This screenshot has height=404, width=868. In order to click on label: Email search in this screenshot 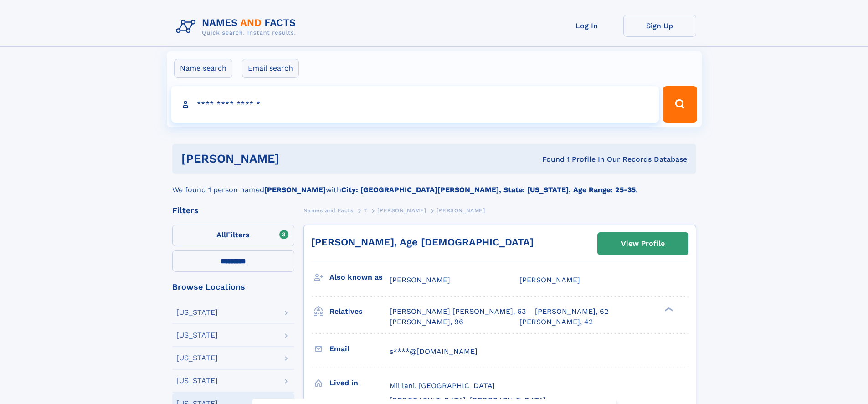, I will do `click(270, 68)`.